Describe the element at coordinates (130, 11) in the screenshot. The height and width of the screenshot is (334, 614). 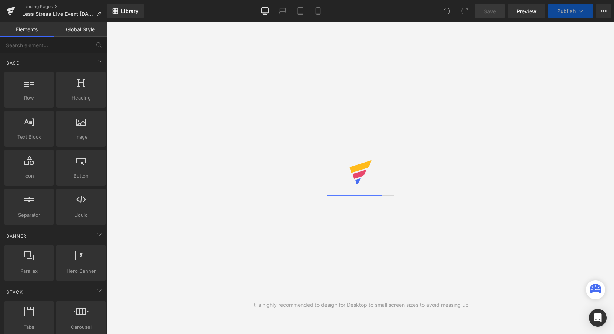
I see `span: Library` at that location.